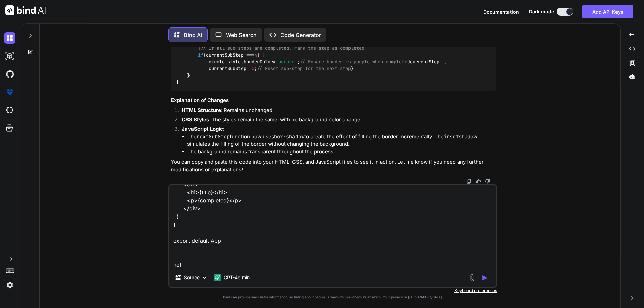  What do you see at coordinates (336, 111) in the screenshot?
I see `li: : Remains unchanged.` at bounding box center [336, 111].